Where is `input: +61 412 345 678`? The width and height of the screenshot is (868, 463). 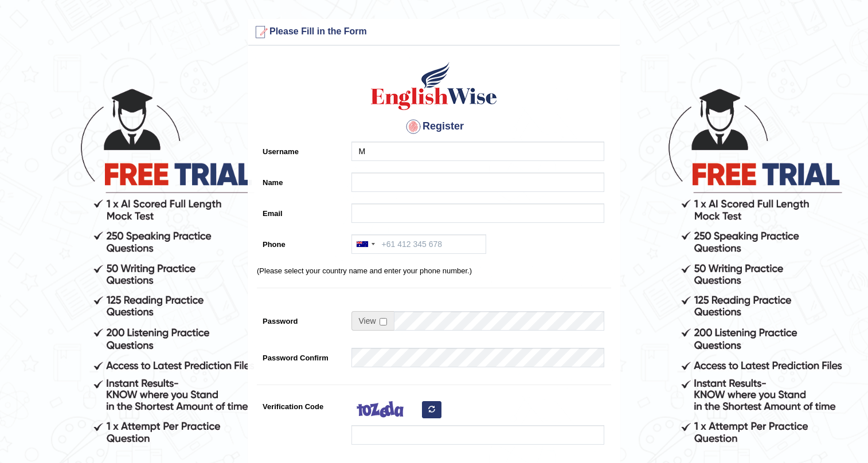
input: +61 412 345 678 is located at coordinates (419, 244).